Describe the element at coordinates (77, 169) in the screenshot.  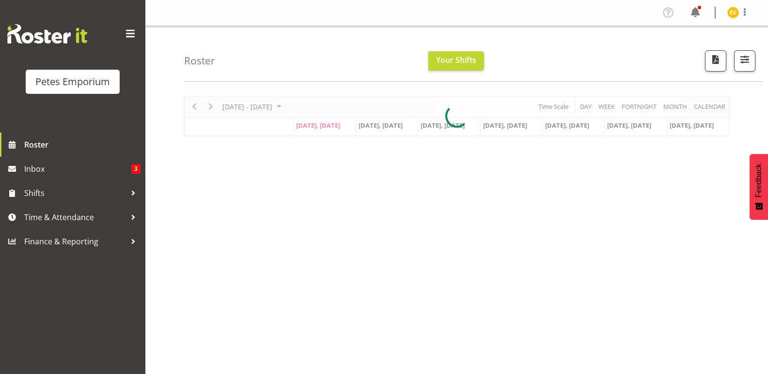
I see `span: Inbox` at that location.